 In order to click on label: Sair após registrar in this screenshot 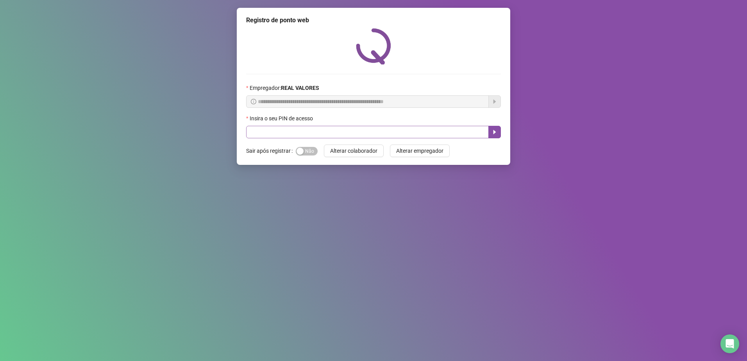, I will do `click(271, 151)`.